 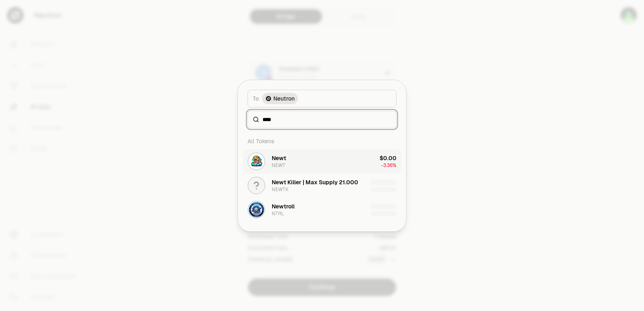 What do you see at coordinates (283, 206) in the screenshot?
I see `div: Newtroll` at bounding box center [283, 206].